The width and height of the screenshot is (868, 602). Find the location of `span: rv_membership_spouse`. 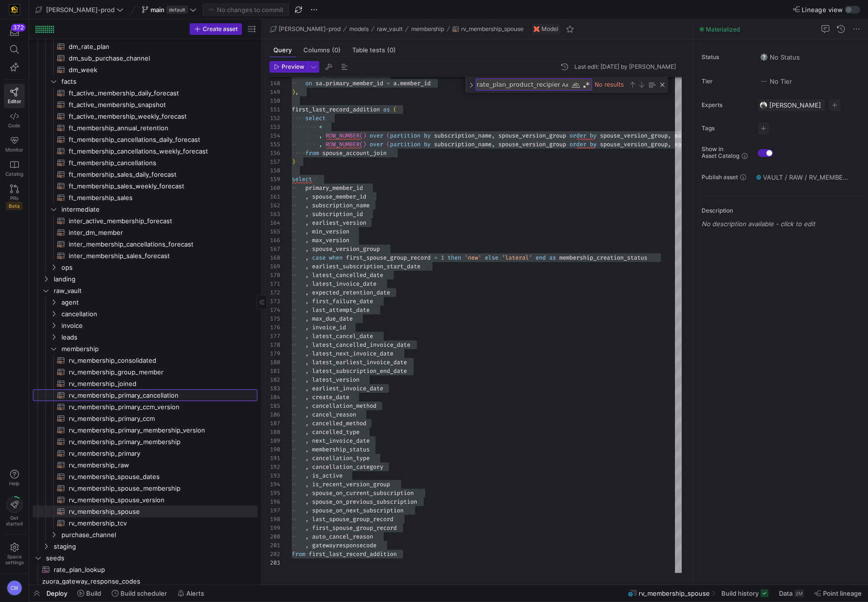

span: rv_membership_spouse is located at coordinates (492, 29).